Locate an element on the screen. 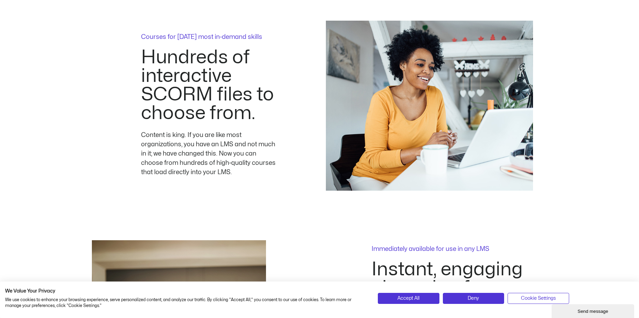 This screenshot has height=318, width=639. button: Deny all cookies is located at coordinates (474, 298).